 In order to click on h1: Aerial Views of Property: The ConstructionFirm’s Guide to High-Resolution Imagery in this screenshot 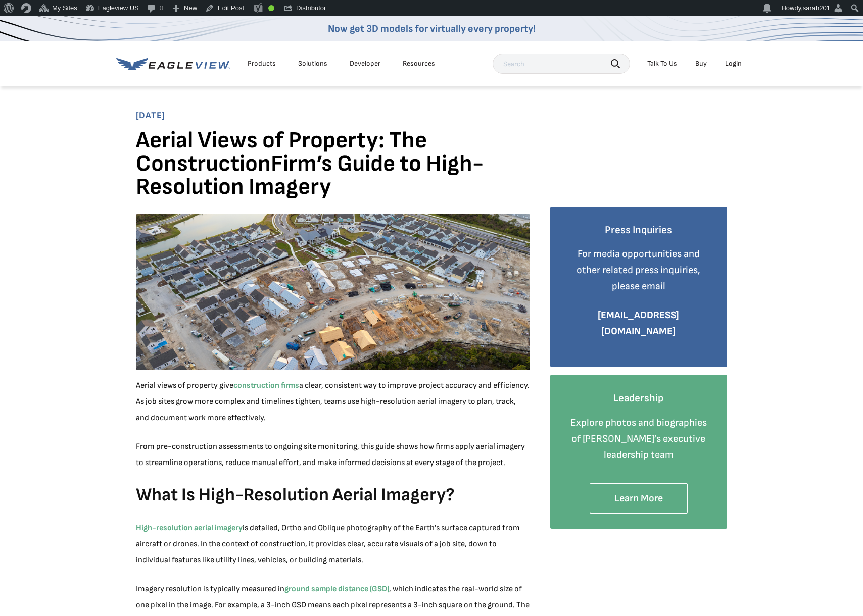, I will do `click(332, 168)`.